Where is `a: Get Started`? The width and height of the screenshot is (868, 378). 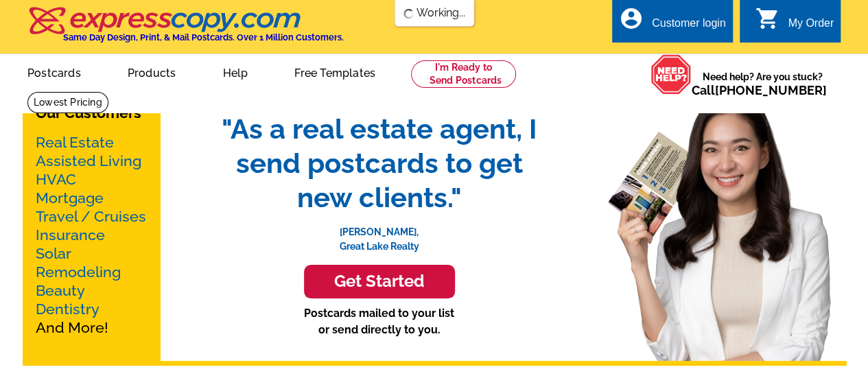
a: Get Started is located at coordinates (380, 281).